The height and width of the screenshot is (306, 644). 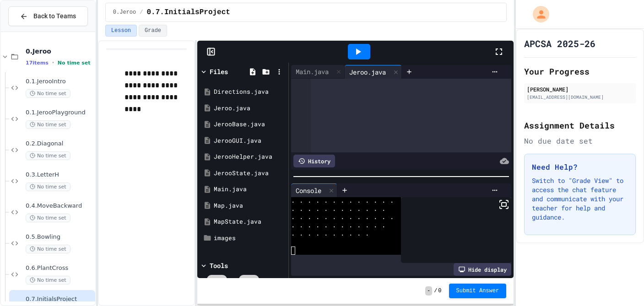 What do you see at coordinates (250, 124) in the screenshot?
I see `div: JerooBase.java` at bounding box center [250, 124].